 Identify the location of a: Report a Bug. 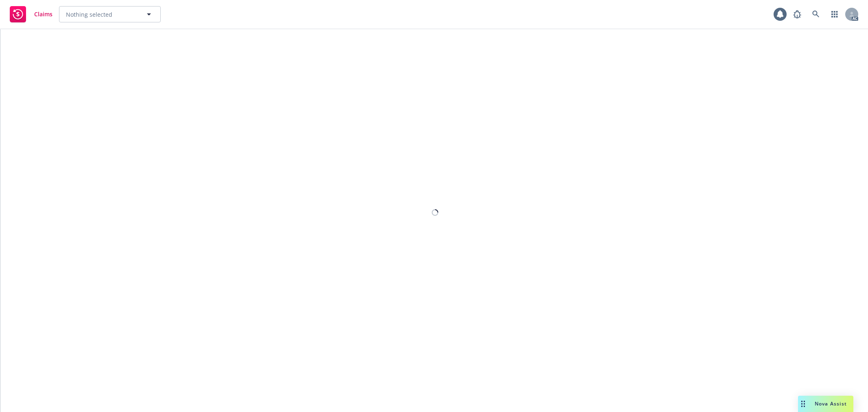
(797, 14).